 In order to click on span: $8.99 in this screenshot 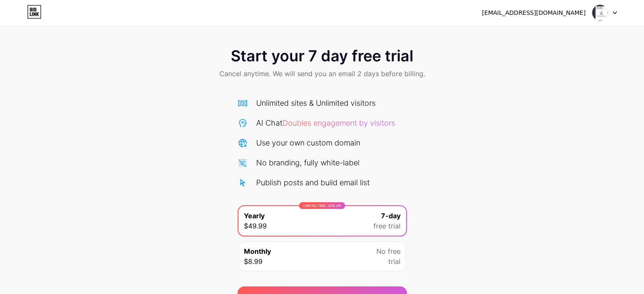, I will do `click(253, 261)`.